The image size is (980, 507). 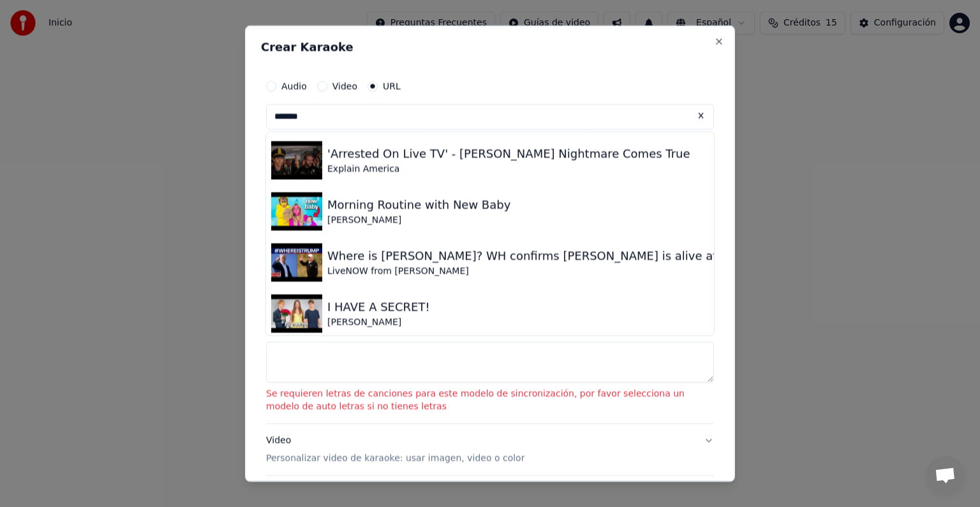 I want to click on label: Video, so click(x=345, y=86).